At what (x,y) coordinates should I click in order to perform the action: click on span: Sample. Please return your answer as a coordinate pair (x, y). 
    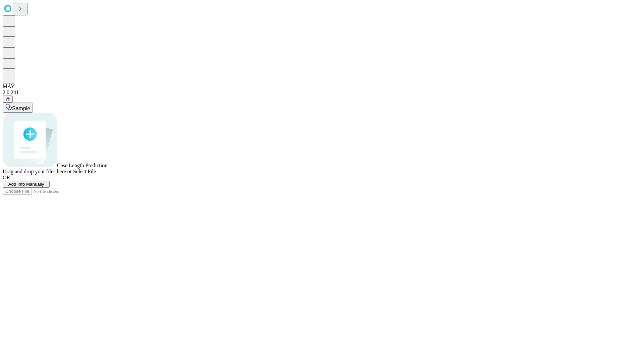
    Looking at the image, I should click on (21, 108).